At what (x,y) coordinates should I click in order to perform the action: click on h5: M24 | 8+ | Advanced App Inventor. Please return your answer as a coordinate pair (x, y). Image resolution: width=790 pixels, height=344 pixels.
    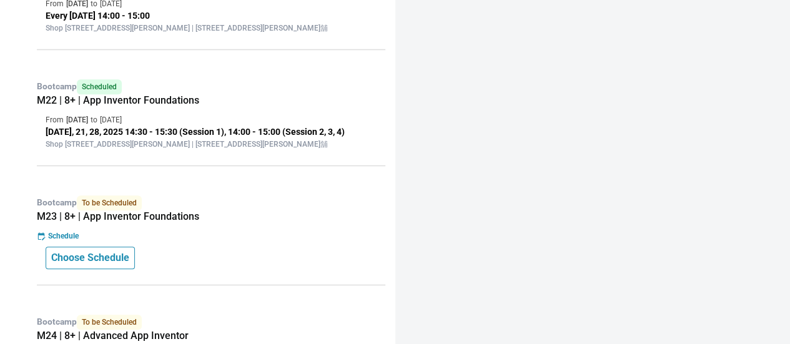
    Looking at the image, I should click on (211, 336).